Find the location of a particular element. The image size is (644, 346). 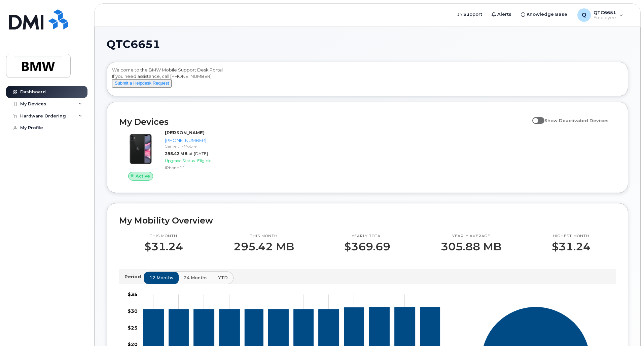

div: iPhone 11 is located at coordinates (200, 168).